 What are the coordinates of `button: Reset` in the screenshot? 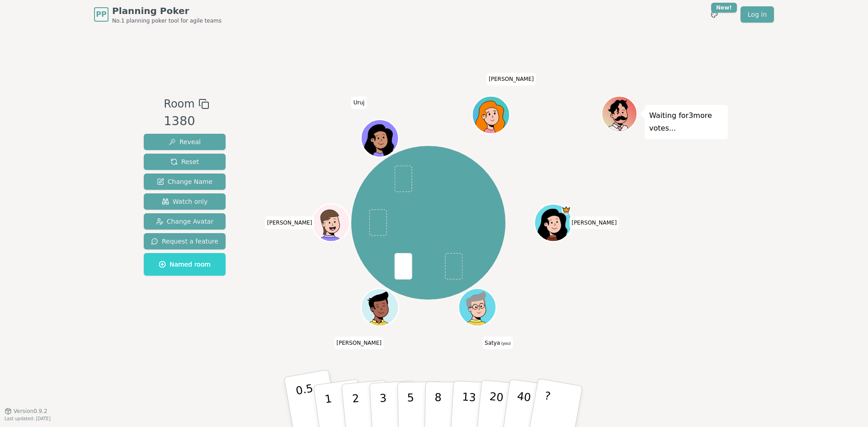 It's located at (185, 162).